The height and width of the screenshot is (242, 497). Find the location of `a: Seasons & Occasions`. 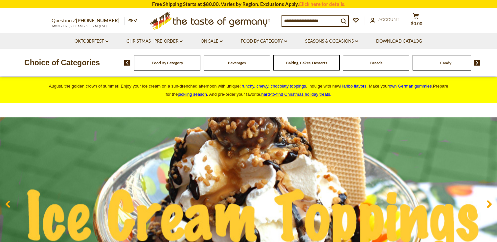

a: Seasons & Occasions is located at coordinates (331, 41).